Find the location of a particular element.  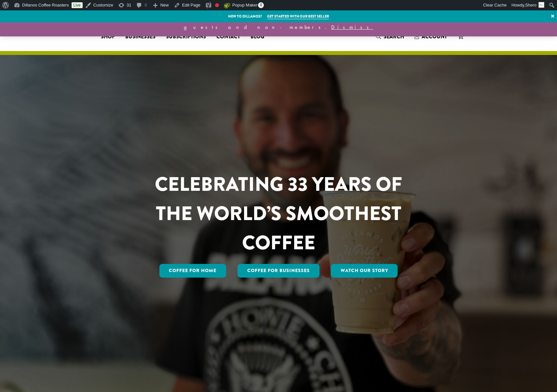

h1: CELEBRATING 33 YEARS OF THE WORLD’S SMOOTHEST COFFEE is located at coordinates (278, 213).